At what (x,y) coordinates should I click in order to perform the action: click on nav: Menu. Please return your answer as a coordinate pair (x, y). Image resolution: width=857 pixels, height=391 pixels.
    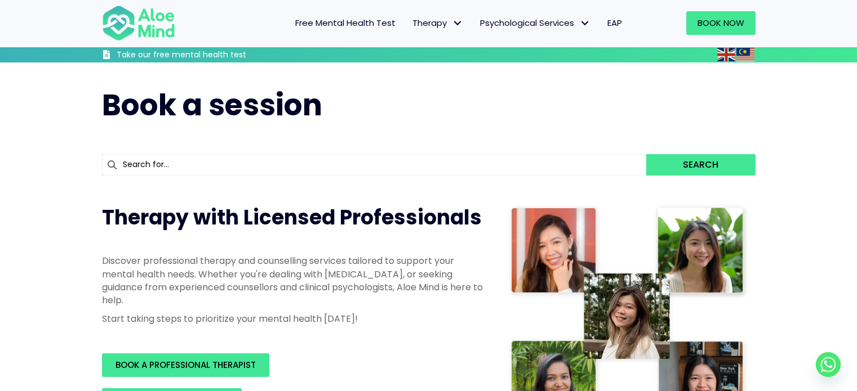
    Looking at the image, I should click on (410, 23).